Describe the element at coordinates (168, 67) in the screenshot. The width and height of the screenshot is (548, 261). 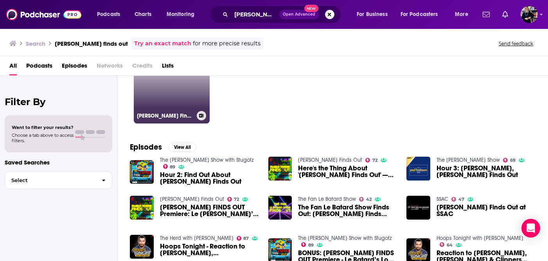
I see `a: Lists` at that location.